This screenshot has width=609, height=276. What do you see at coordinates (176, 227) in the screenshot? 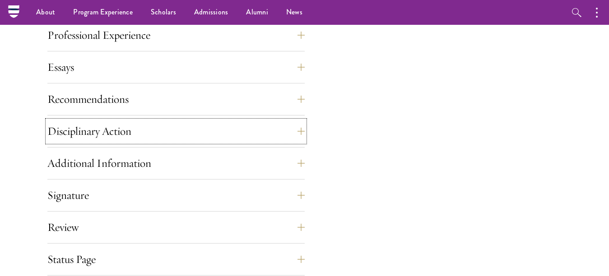
I see `button: Review` at bounding box center [176, 227].